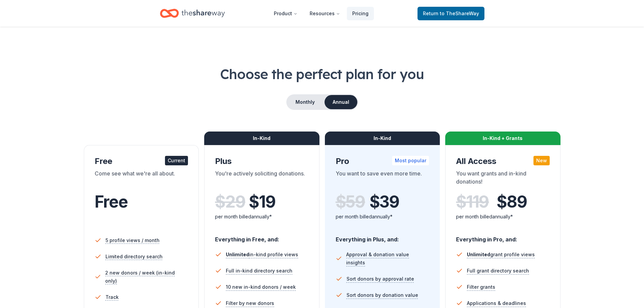 Image resolution: width=644 pixels, height=308 pixels. Describe the element at coordinates (361, 14) in the screenshot. I see `a: Pricing` at that location.